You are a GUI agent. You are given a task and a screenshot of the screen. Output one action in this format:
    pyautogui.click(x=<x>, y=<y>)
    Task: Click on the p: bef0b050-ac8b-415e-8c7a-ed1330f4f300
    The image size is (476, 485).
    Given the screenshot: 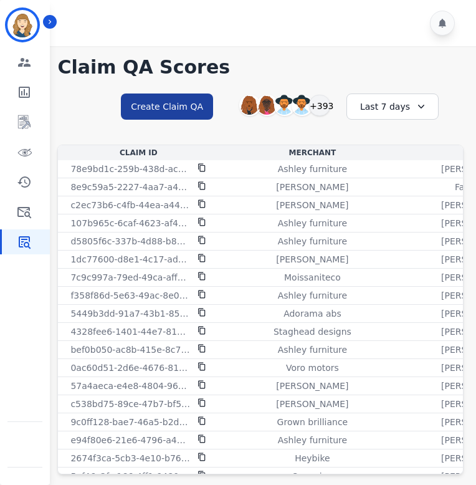 What is the action you would take?
    pyautogui.click(x=130, y=349)
    